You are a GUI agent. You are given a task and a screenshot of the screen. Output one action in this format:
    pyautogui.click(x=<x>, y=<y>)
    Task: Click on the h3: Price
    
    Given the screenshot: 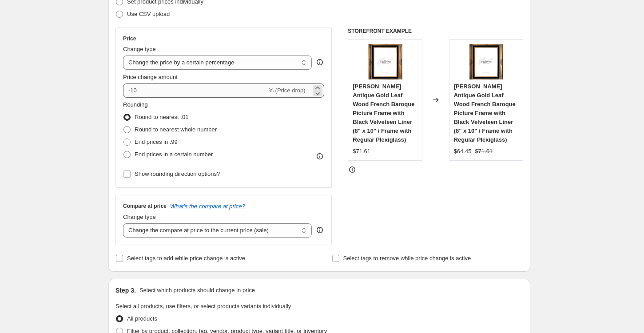 What is the action you would take?
    pyautogui.click(x=129, y=38)
    